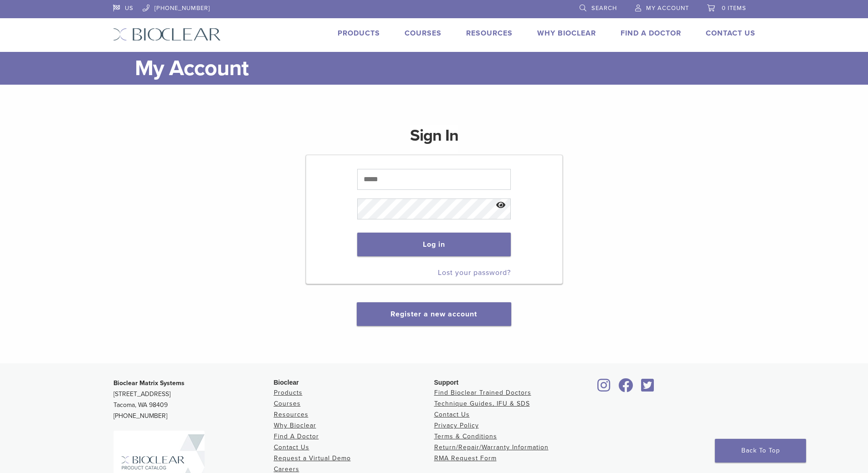  What do you see at coordinates (483, 392) in the screenshot?
I see `a: Find Bioclear Trained Doctors` at bounding box center [483, 392].